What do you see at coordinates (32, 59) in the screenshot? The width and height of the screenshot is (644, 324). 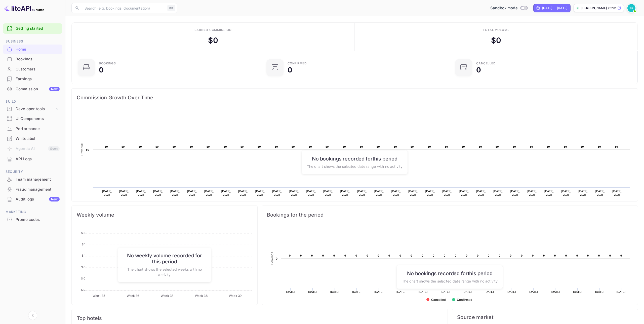 I see `a: Bookings` at bounding box center [32, 59].